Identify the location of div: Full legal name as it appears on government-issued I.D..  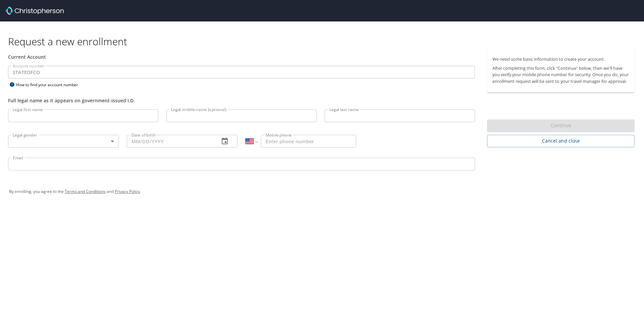
(242, 100).